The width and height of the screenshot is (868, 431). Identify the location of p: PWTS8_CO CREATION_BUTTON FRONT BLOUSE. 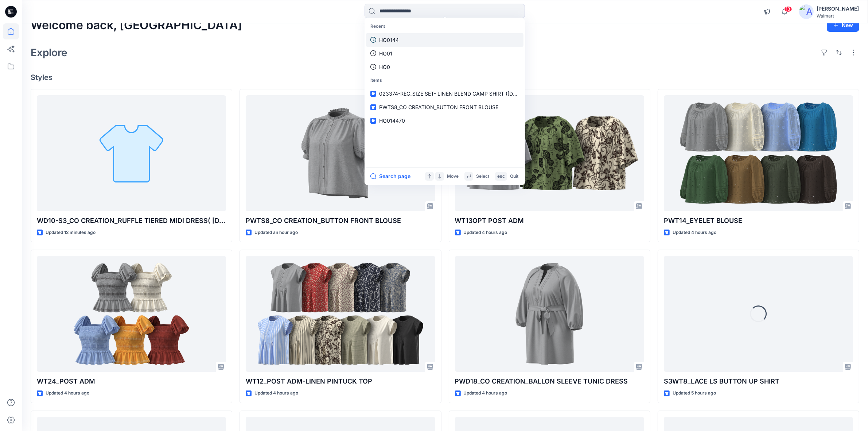
(340, 221).